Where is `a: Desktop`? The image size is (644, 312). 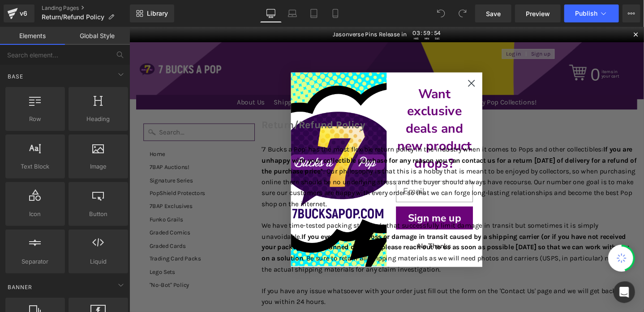 a: Desktop is located at coordinates (271, 14).